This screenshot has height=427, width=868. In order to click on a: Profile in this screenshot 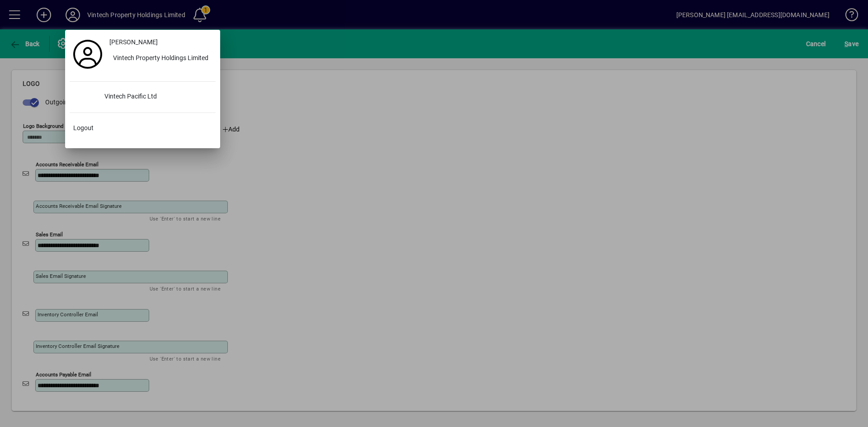, I will do `click(88, 54)`.